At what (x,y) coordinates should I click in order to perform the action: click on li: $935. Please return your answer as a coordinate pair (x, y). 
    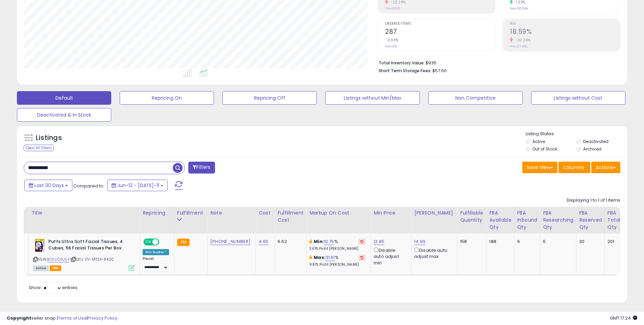
    Looking at the image, I should click on (497, 62).